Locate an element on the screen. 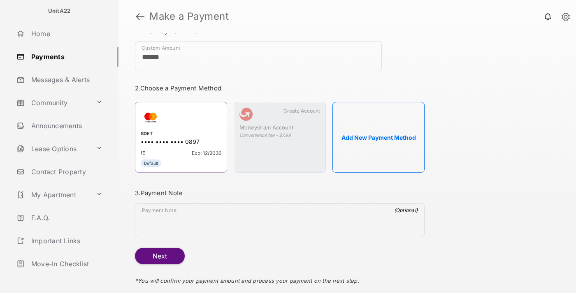 This screenshot has height=293, width=576. div: SDET•••• •••• •••• 0897fEExp: 12/2036Default is located at coordinates (181, 137).